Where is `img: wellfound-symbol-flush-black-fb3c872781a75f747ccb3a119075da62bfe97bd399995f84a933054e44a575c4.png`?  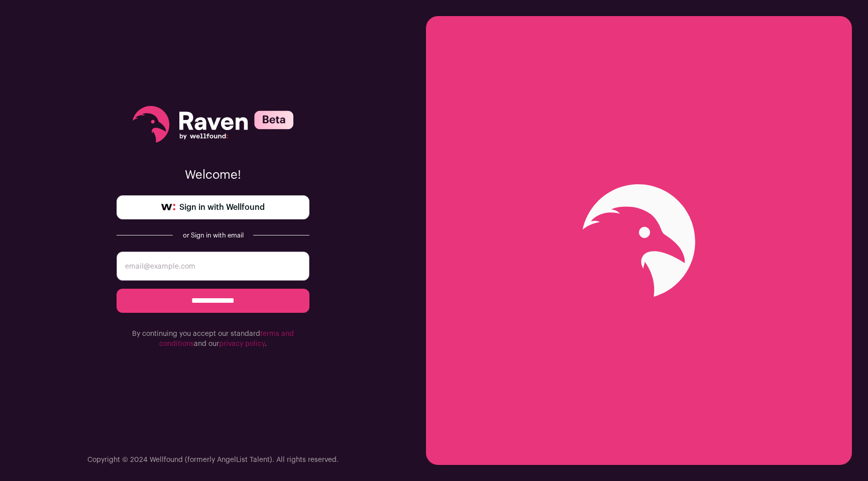
img: wellfound-symbol-flush-black-fb3c872781a75f747ccb3a119075da62bfe97bd399995f84a933054e44a575c4.png is located at coordinates (168, 208).